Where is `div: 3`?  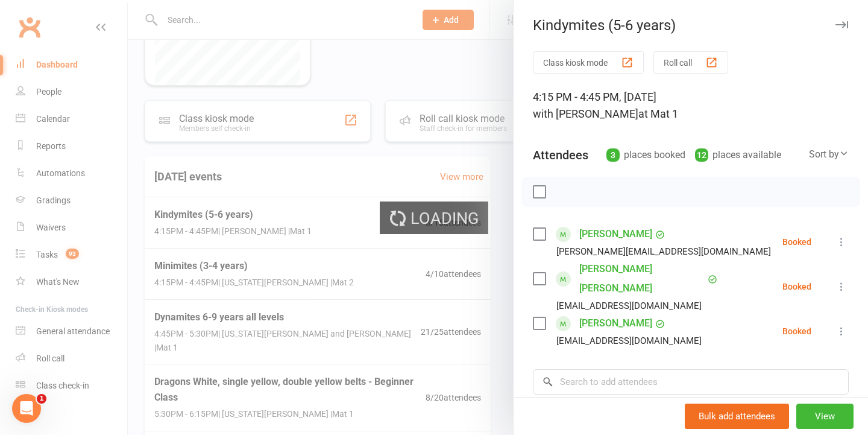
div: 3 is located at coordinates (613, 155).